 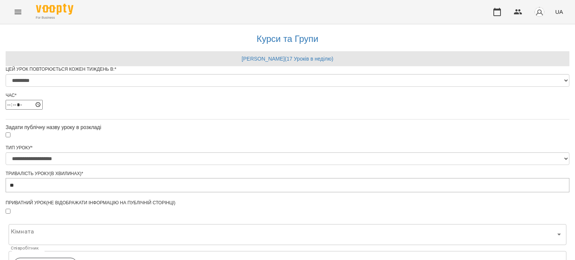 What do you see at coordinates (288, 69) in the screenshot?
I see `div: Цей урок повторюється кожен тиждень в:` at bounding box center [288, 69].